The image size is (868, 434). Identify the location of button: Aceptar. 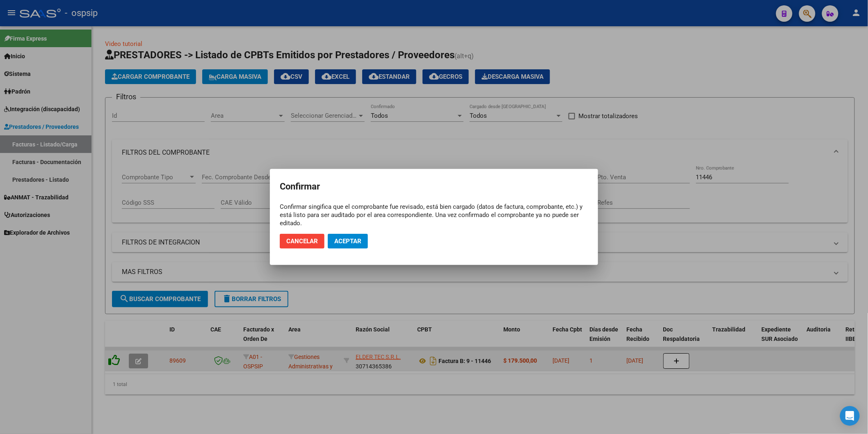
(348, 241).